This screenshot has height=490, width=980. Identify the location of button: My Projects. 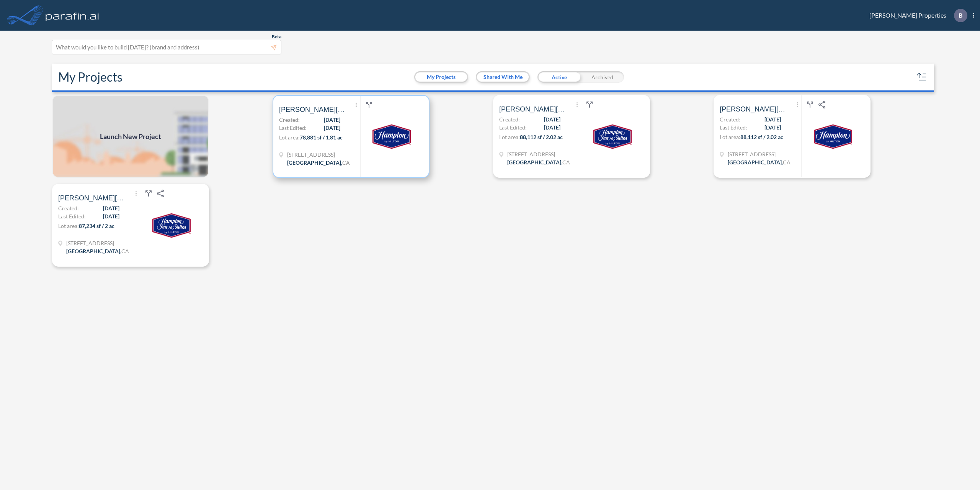
(441, 77).